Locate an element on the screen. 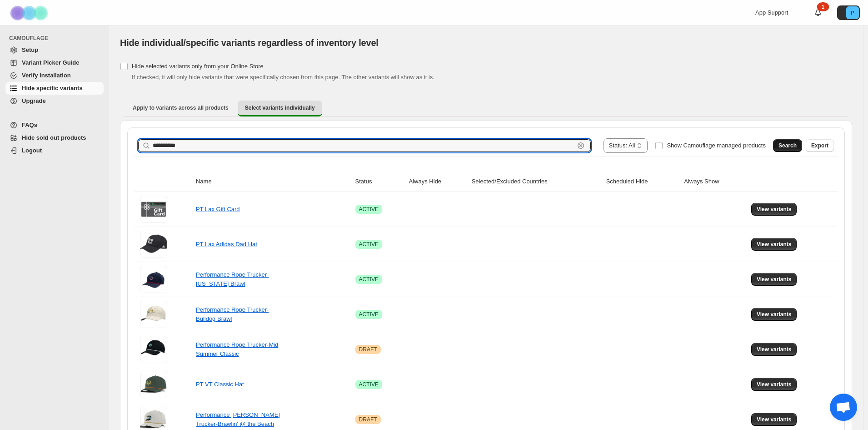 The width and height of the screenshot is (868, 430). th: Always Hide is located at coordinates (438, 181).